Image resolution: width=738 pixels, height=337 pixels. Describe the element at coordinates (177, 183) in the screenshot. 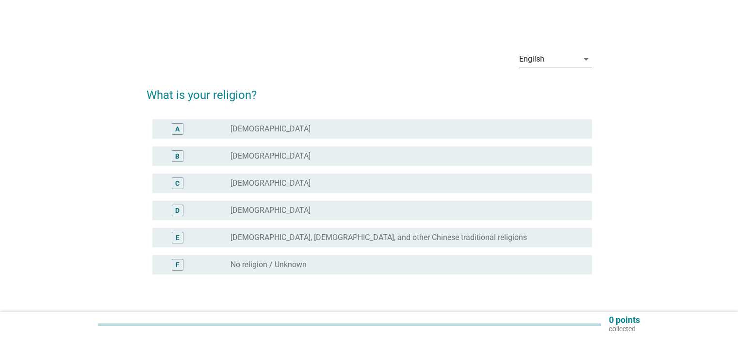

I see `div: C` at that location.